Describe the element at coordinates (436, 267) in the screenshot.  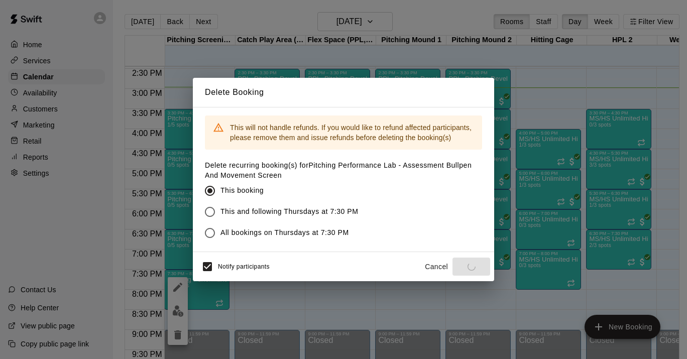
I see `button: Cancel` at that location.